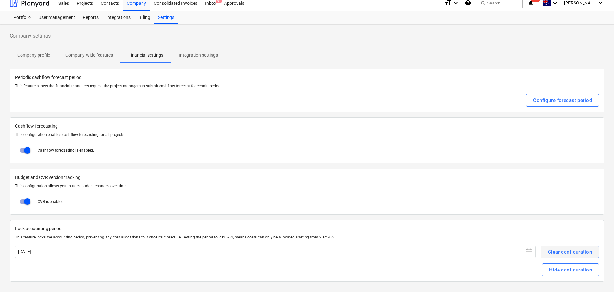 The height and width of the screenshot is (292, 614). Describe the element at coordinates (307, 186) in the screenshot. I see `p: This configuration allows you to track budget changes over time.` at that location.